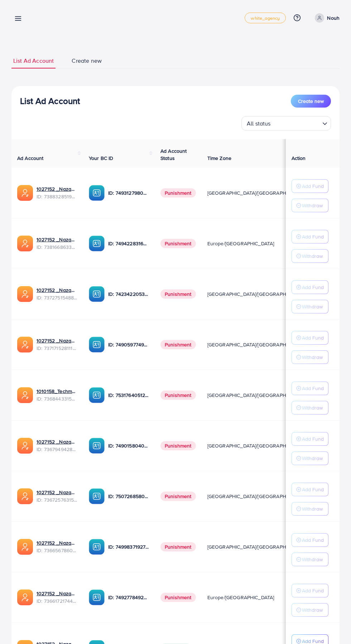 The width and height of the screenshot is (351, 644). Describe the element at coordinates (333, 18) in the screenshot. I see `p: Nouh` at that location.